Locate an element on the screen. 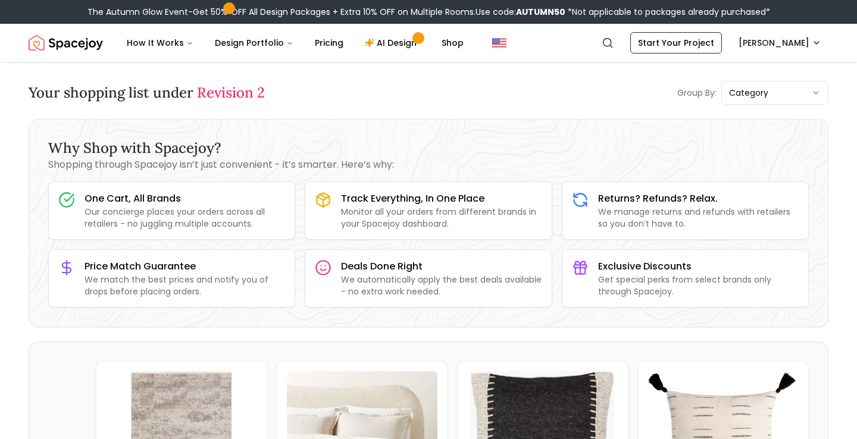 The width and height of the screenshot is (857, 439). h3: Price Match Guarantee is located at coordinates (184, 267).